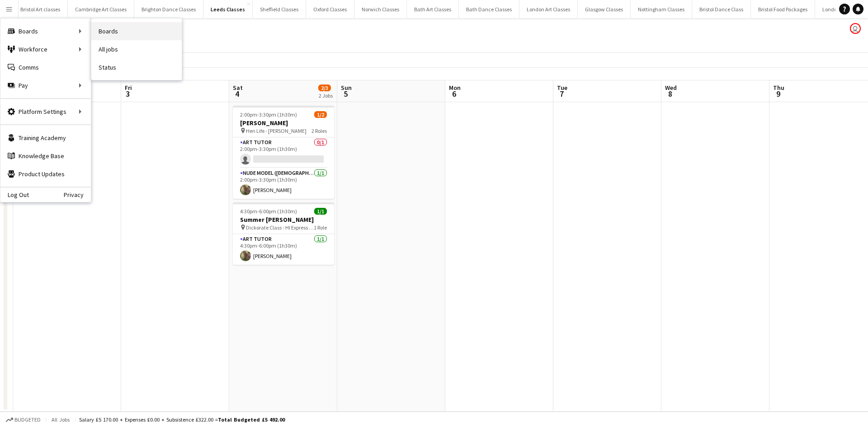  Describe the element at coordinates (454, 94) in the screenshot. I see `span: 6` at that location.